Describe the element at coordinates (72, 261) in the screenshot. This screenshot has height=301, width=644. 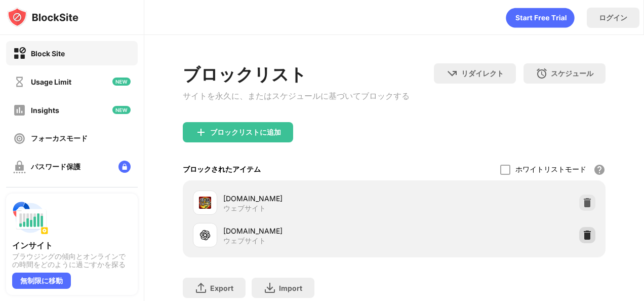
I see `div: ブラウジングの傾向とオンラインでの時間をどのように過ごすかを探る` at that location.